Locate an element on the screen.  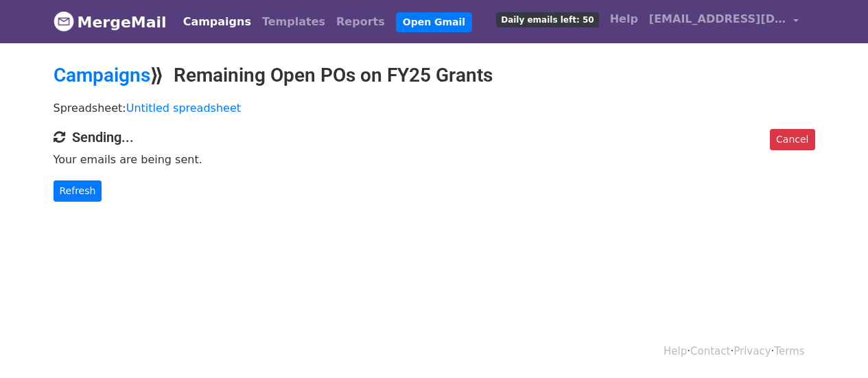
a: MergeMail is located at coordinates (110, 22).